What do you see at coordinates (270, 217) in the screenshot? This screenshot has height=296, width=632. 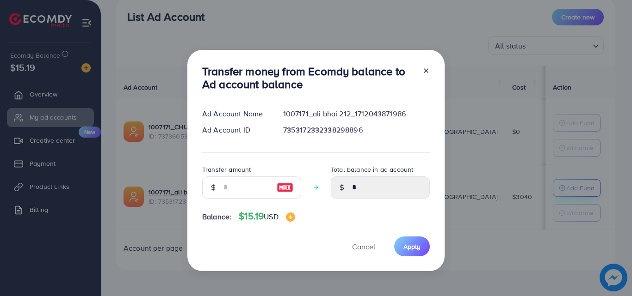 I see `span: USD` at bounding box center [270, 217].